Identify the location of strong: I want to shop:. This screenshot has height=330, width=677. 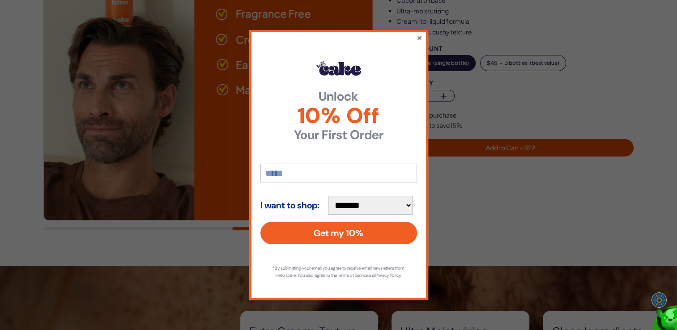
(290, 205).